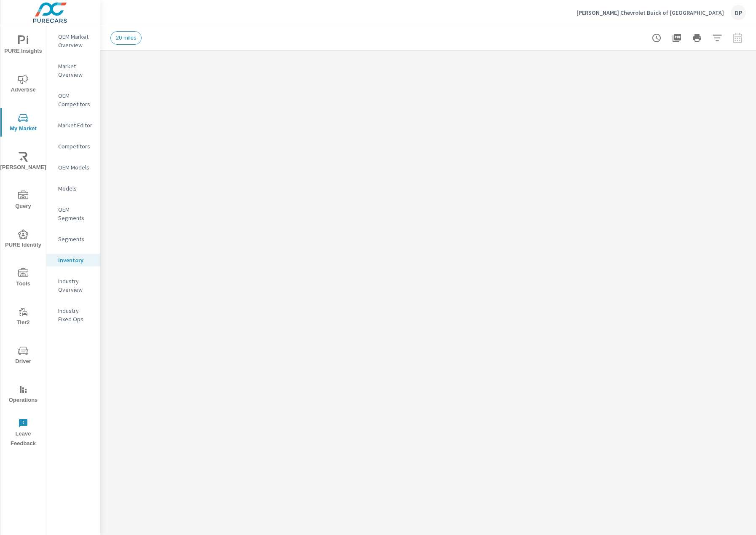 The height and width of the screenshot is (535, 756). I want to click on span: My Market, so click(23, 123).